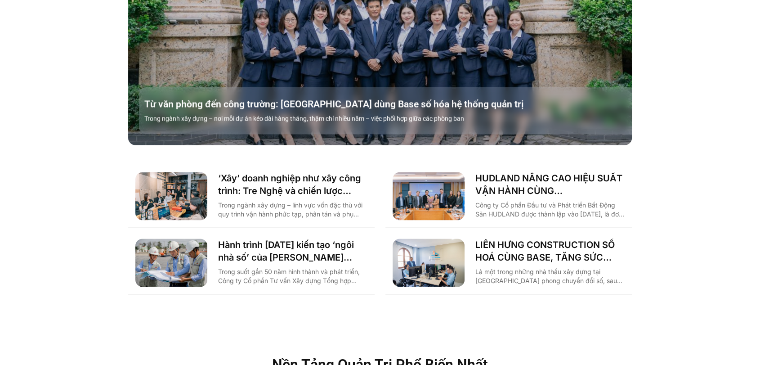  Describe the element at coordinates (428, 262) in the screenshot. I see `a: chuyển đổi số liên hưng base` at that location.